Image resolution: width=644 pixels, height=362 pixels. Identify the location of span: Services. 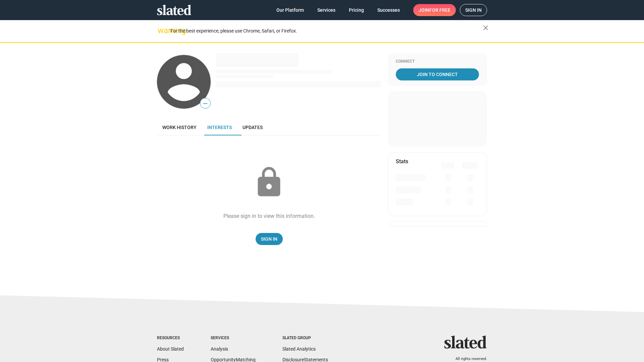
(326, 10).